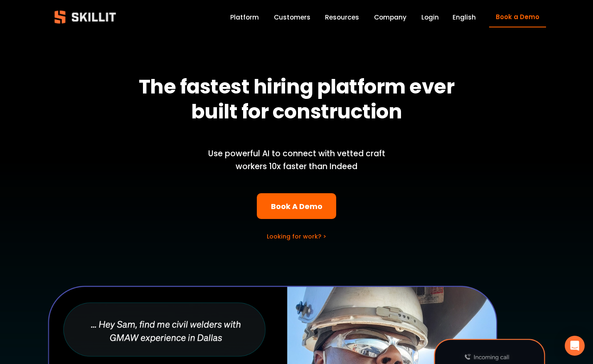 The height and width of the screenshot is (364, 593). I want to click on a: Platform, so click(244, 17).